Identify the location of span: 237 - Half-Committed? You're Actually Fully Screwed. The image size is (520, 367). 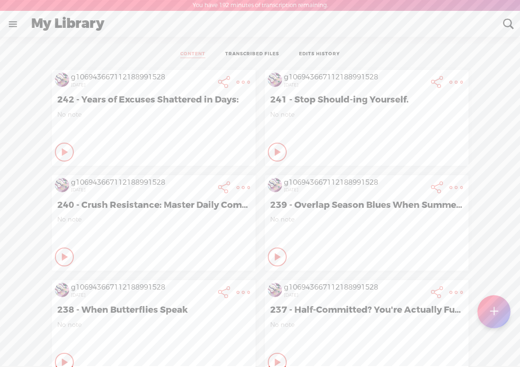
(367, 310).